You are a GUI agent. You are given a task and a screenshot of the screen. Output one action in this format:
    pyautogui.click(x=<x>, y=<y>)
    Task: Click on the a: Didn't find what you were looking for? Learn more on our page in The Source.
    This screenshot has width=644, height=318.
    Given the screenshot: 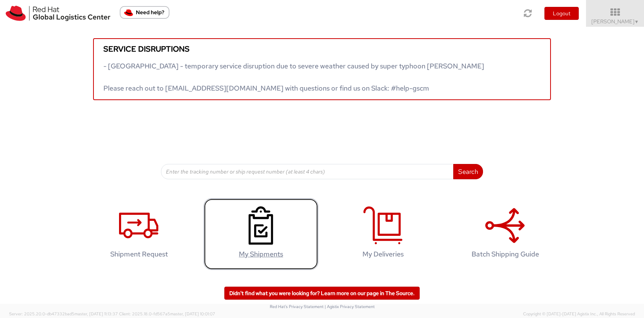 What is the action you would take?
    pyautogui.click(x=322, y=293)
    